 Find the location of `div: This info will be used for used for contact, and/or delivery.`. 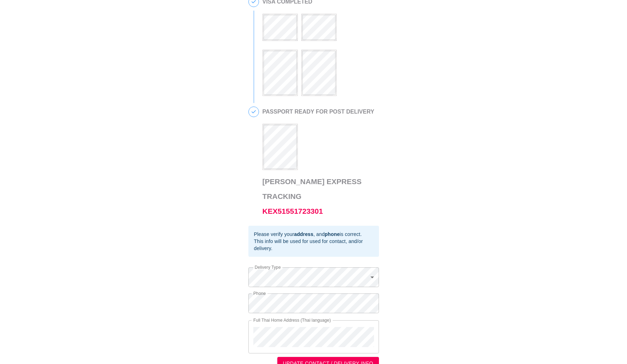

div: This info will be used for used for contact, and/or delivery. is located at coordinates (314, 245).